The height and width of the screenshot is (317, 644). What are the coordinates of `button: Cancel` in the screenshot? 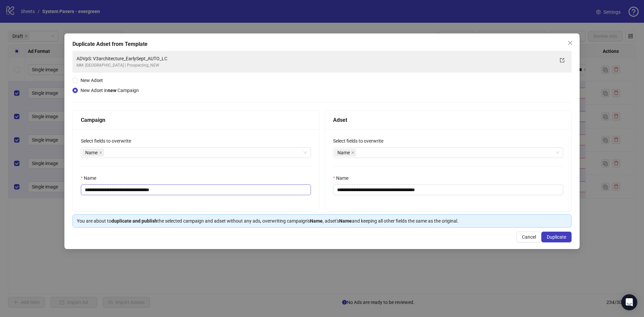 It's located at (529, 237).